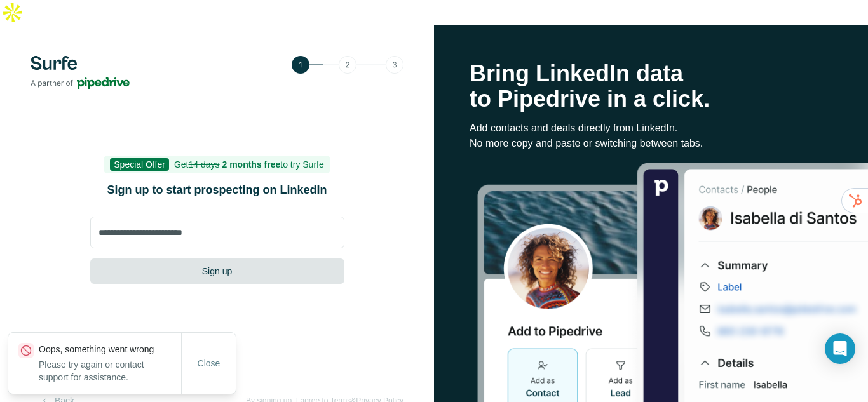 The image size is (868, 402). Describe the element at coordinates (217, 271) in the screenshot. I see `button: Sign up` at that location.